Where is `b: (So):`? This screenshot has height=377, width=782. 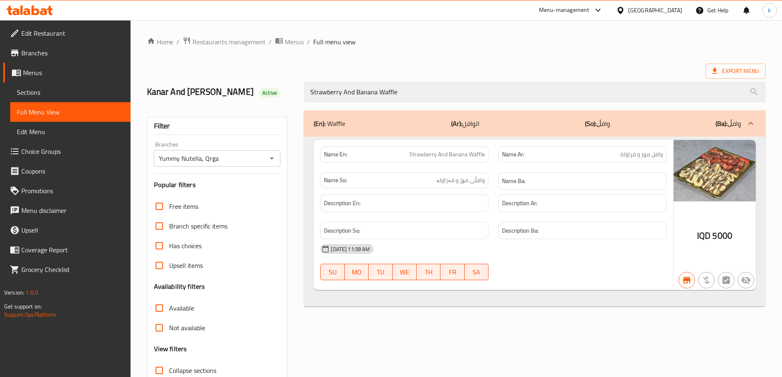 b: (So): is located at coordinates (591, 124).